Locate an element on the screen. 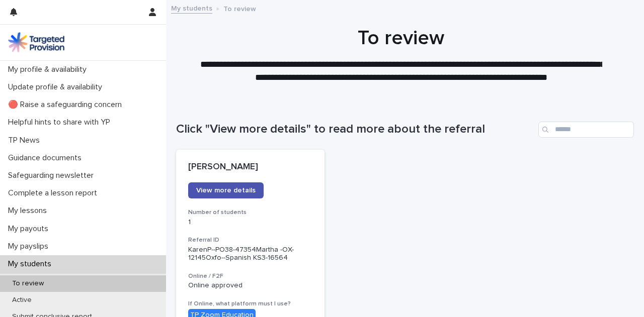 The width and height of the screenshot is (644, 317). p: My payslips is located at coordinates (30, 247).